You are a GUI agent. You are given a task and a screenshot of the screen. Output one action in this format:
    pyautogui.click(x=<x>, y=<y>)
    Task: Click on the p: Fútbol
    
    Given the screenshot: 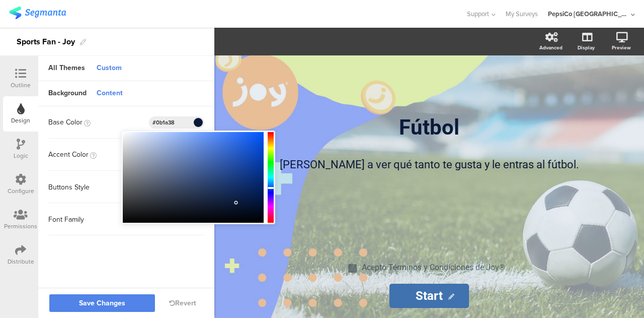 What is the action you would take?
    pyautogui.click(x=429, y=127)
    